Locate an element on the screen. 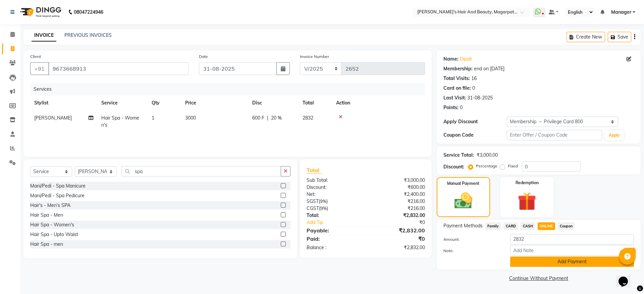 This screenshot has height=294, width=644. div: Coupon Code is located at coordinates (475, 135).